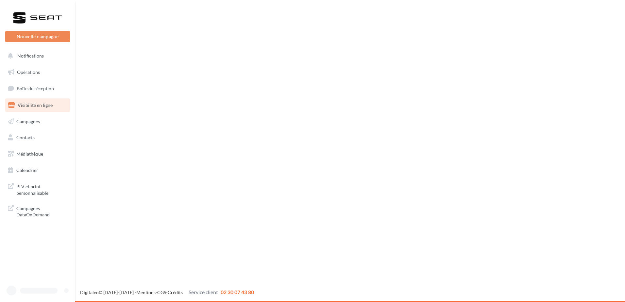 The width and height of the screenshot is (625, 302). Describe the element at coordinates (38, 170) in the screenshot. I see `a: Calendrier` at that location.